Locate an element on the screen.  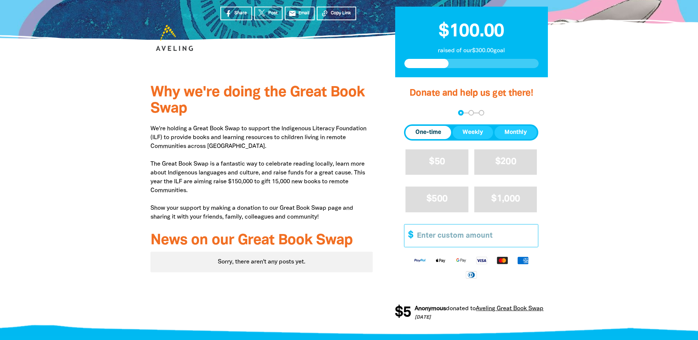
h3: News on our Great Book Swap is located at coordinates (261, 241).